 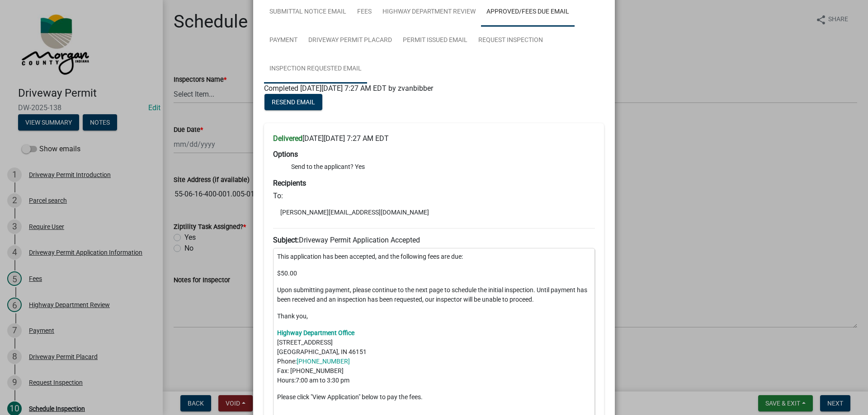 What do you see at coordinates (434, 316) in the screenshot?
I see `p: Thank you,` at bounding box center [434, 316].